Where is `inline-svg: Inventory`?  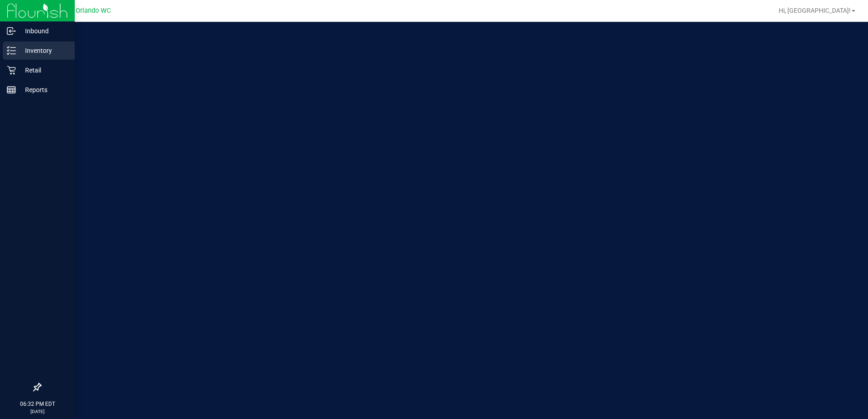 inline-svg: Inventory is located at coordinates (12, 51).